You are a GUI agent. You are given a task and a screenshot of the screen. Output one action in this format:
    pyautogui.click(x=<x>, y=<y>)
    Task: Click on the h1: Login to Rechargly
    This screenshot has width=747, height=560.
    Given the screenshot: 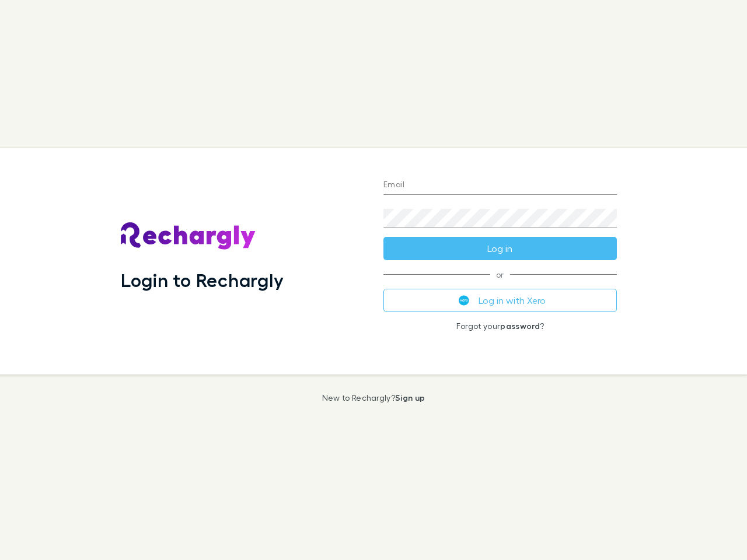 What is the action you would take?
    pyautogui.click(x=202, y=280)
    